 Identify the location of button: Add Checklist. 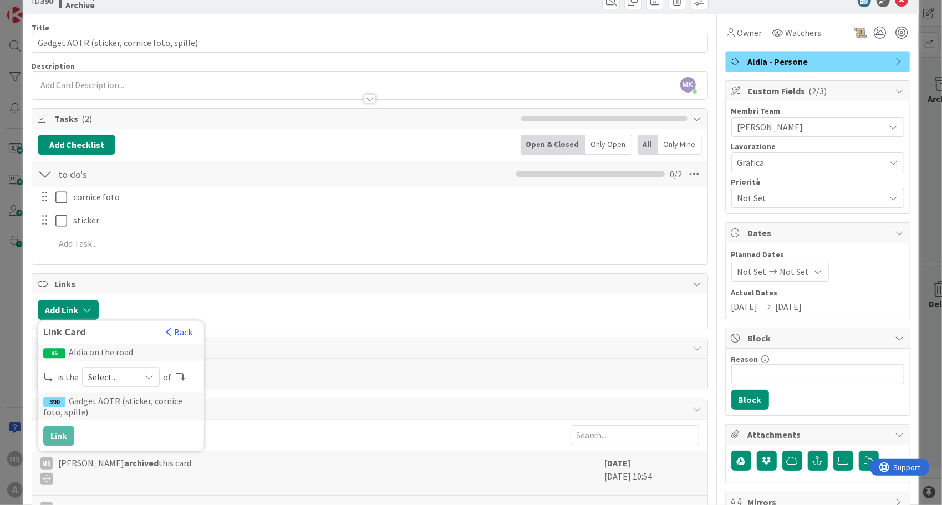
(77, 145).